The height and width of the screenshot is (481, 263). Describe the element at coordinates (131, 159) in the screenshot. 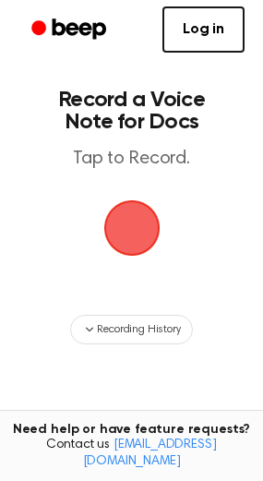

I see `p: Tap to Record.` at that location.